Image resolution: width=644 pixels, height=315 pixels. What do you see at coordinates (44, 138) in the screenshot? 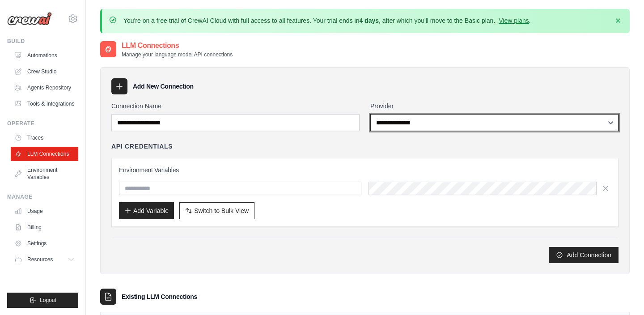
I see `a: Traces` at bounding box center [44, 138].